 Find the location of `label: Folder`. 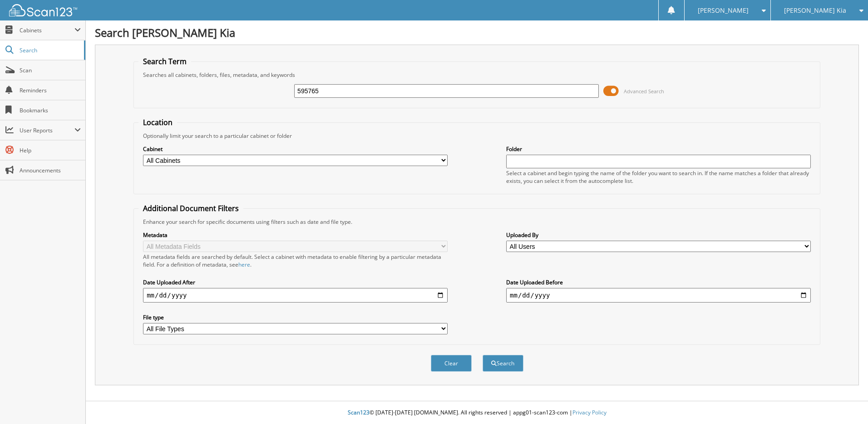

label: Folder is located at coordinates (658, 149).